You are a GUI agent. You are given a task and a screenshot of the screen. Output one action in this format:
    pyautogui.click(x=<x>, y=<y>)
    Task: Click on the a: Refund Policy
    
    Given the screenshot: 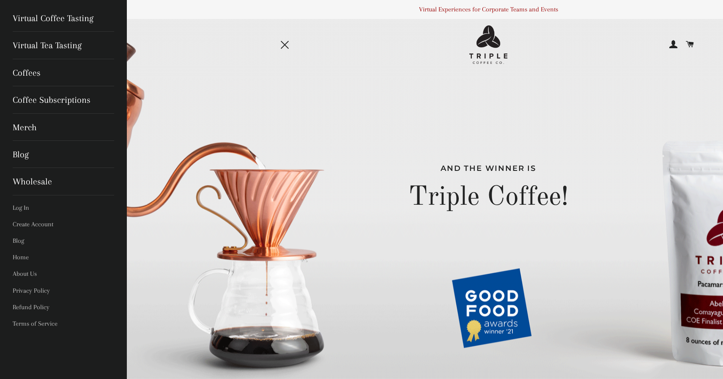 What is the action you would take?
    pyautogui.click(x=63, y=307)
    